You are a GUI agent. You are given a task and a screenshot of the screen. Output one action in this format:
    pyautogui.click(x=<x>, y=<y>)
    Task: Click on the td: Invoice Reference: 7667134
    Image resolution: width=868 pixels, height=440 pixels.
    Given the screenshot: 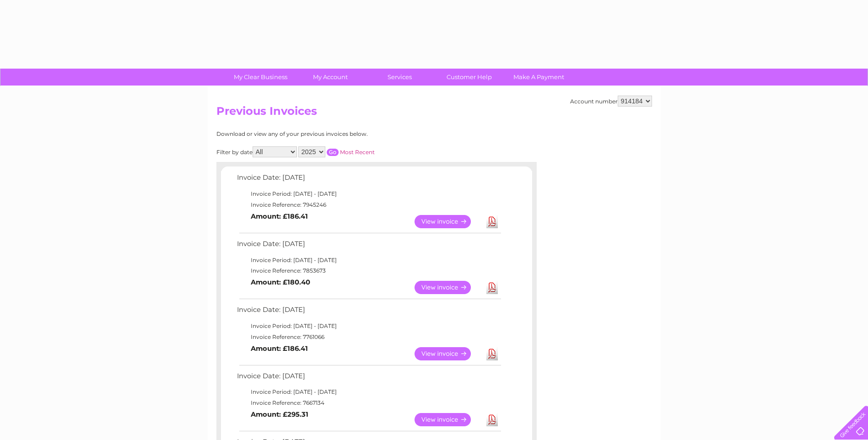 What is the action you would take?
    pyautogui.click(x=369, y=403)
    